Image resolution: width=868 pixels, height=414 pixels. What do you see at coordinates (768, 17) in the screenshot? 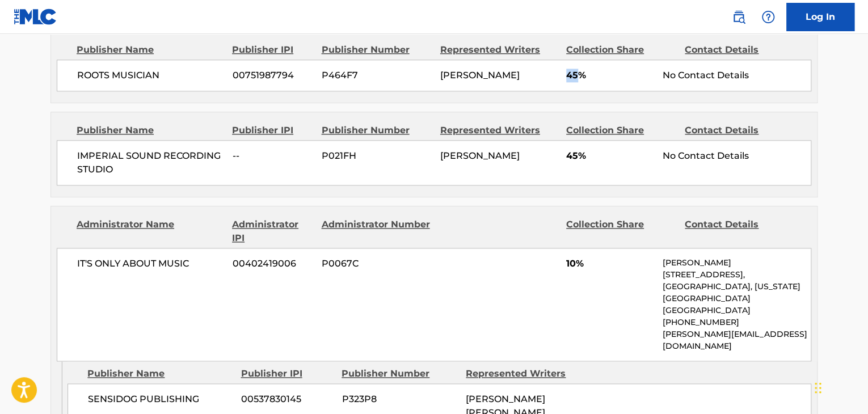
I see `img: help` at bounding box center [768, 17].